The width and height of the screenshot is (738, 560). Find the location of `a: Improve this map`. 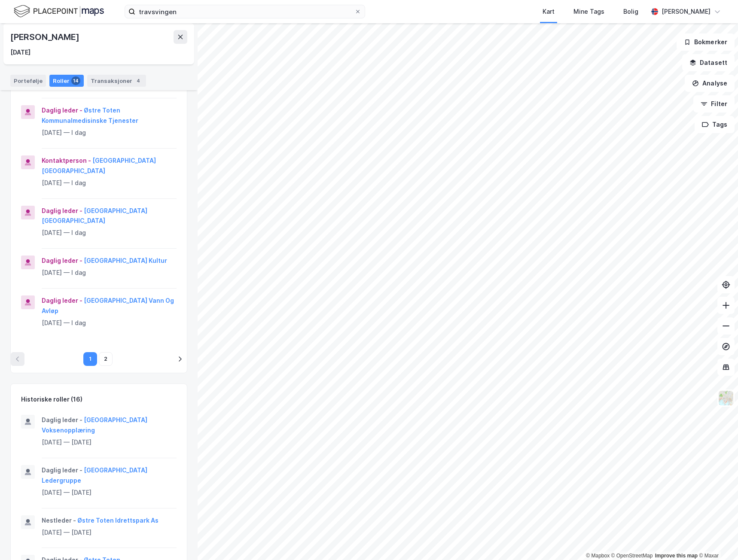

a: Improve this map is located at coordinates (676, 556).